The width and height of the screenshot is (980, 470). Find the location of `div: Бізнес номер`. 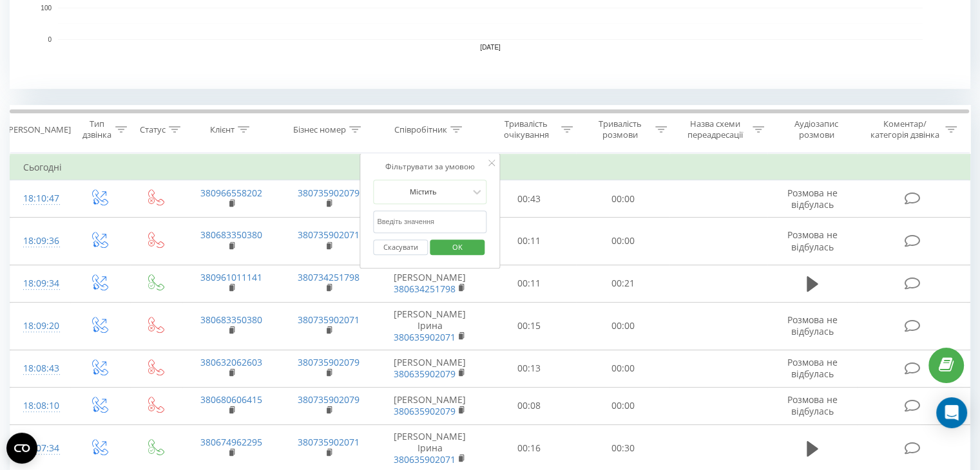

div: Бізнес номер is located at coordinates (320, 129).